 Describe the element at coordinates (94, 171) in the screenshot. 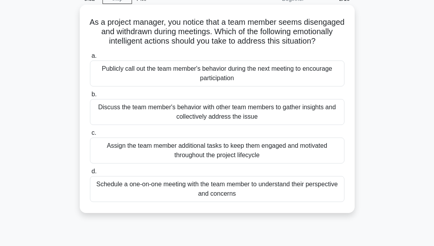

I see `span: d.` at that location.